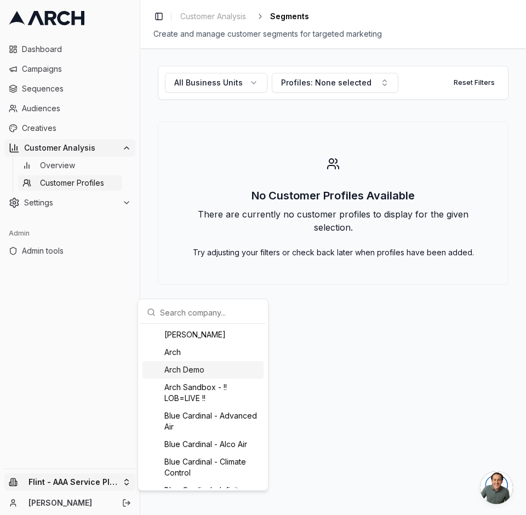 The image size is (526, 515). Describe the element at coordinates (203, 467) in the screenshot. I see `div: Blue Cardinal - Climate Control` at that location.